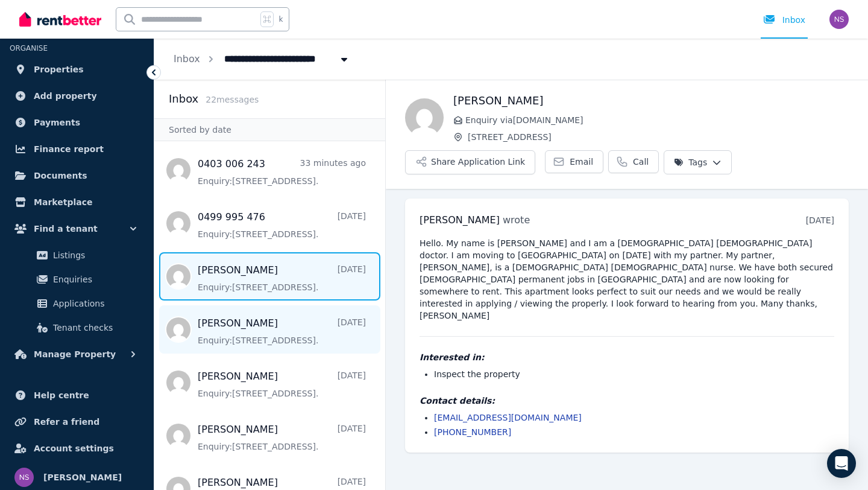  I want to click on span: Refer a friend, so click(67, 422).